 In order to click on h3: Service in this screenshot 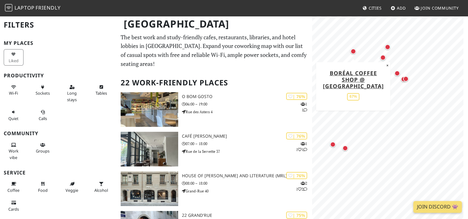, I will do `click(58, 173)`.